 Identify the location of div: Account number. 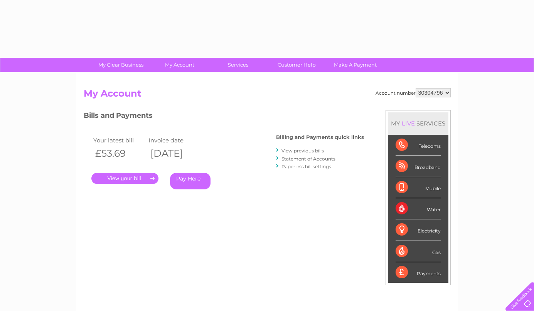
(413, 93).